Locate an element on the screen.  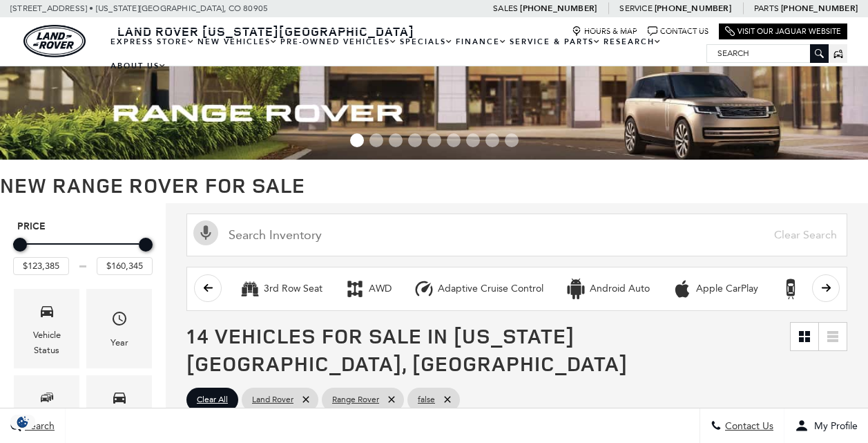
span: Parts is located at coordinates (767, 9).